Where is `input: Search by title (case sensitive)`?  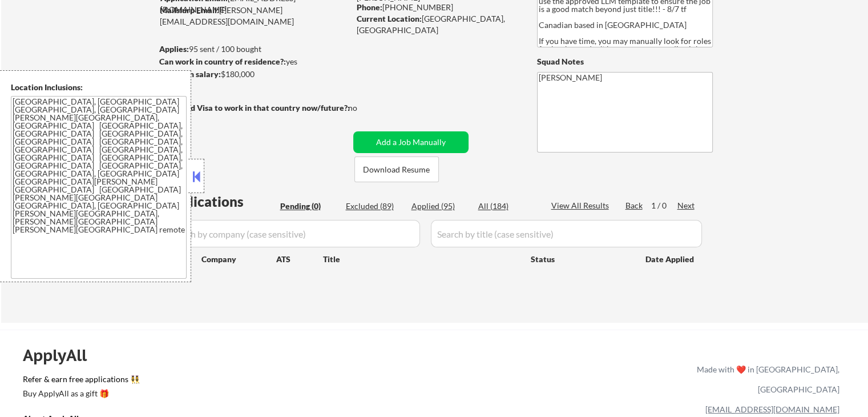
input: Search by title (case sensitive) is located at coordinates (567, 234).